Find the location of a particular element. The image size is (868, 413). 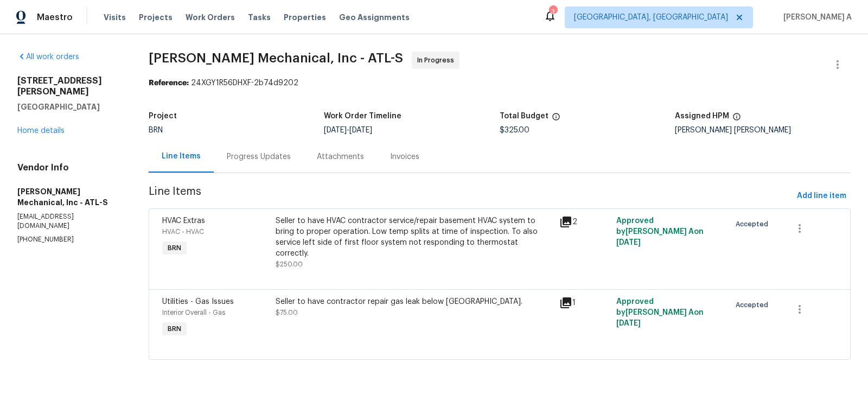

div: Seller to have HVAC contractor service/repair basement HVAC system to bring to proper operation. ... is located at coordinates (415, 237).